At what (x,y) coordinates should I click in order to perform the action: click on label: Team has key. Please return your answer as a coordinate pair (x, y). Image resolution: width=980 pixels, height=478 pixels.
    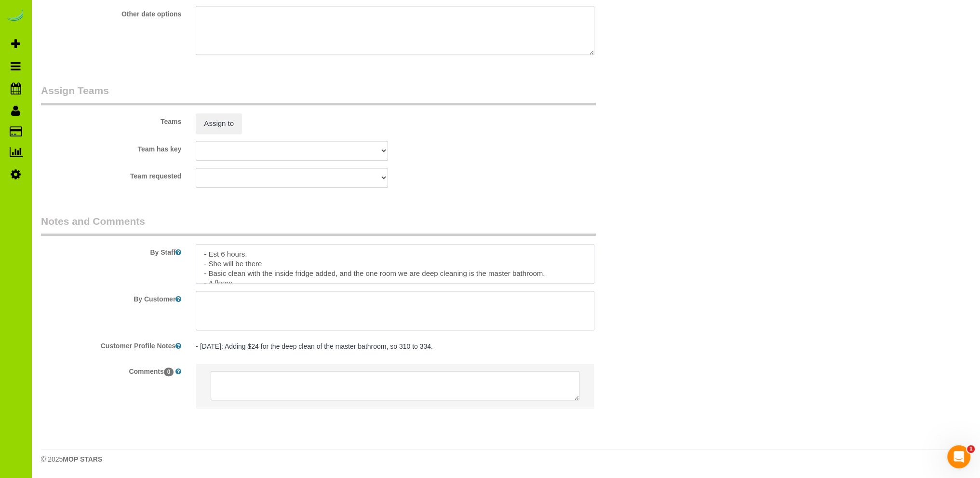
    Looking at the image, I should click on (111, 147).